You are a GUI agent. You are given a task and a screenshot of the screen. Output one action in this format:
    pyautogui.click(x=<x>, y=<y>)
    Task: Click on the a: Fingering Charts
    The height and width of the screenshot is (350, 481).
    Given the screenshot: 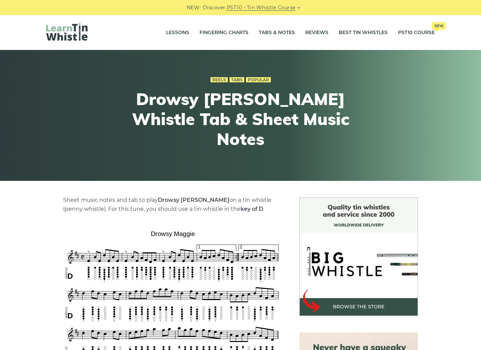 What is the action you would take?
    pyautogui.click(x=224, y=33)
    